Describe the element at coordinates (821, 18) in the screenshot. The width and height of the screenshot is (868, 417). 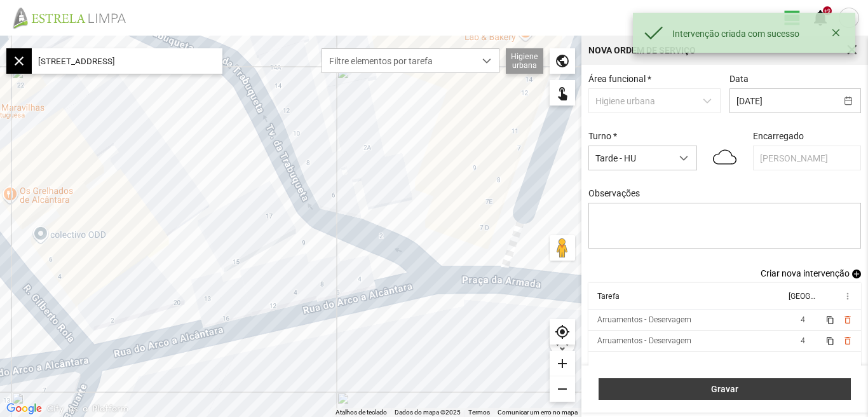
I see `span: notifications` at that location.